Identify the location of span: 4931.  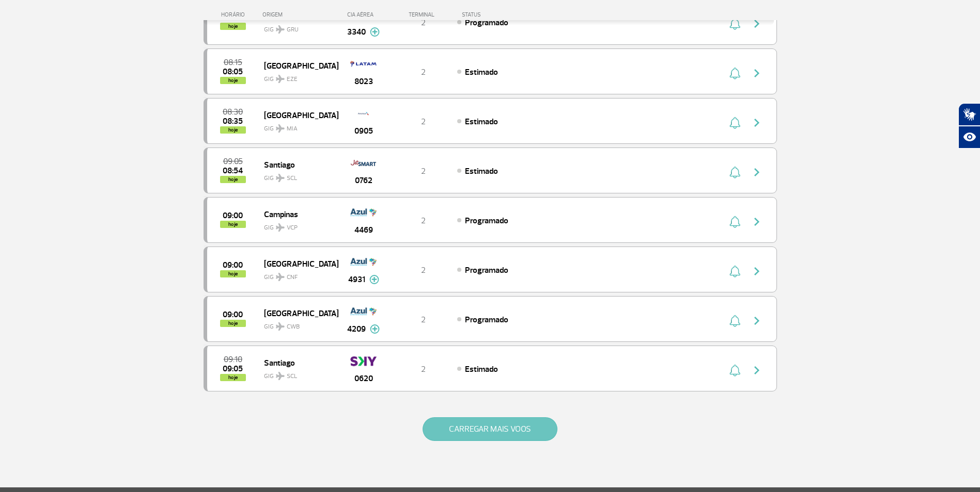
(356, 280).